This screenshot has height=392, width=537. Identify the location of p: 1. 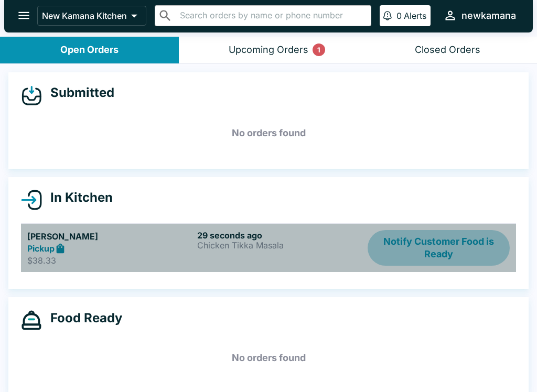
(319, 50).